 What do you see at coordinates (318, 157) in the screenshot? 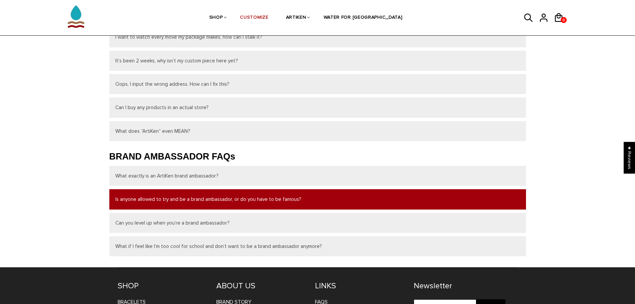
I see `h2: BRAND AMBASSADOR FAQs` at bounding box center [318, 157].